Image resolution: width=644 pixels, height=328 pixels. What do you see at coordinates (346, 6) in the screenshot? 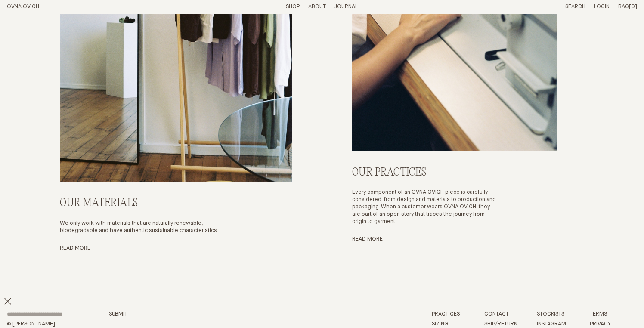
I see `a: Journal` at bounding box center [346, 6].